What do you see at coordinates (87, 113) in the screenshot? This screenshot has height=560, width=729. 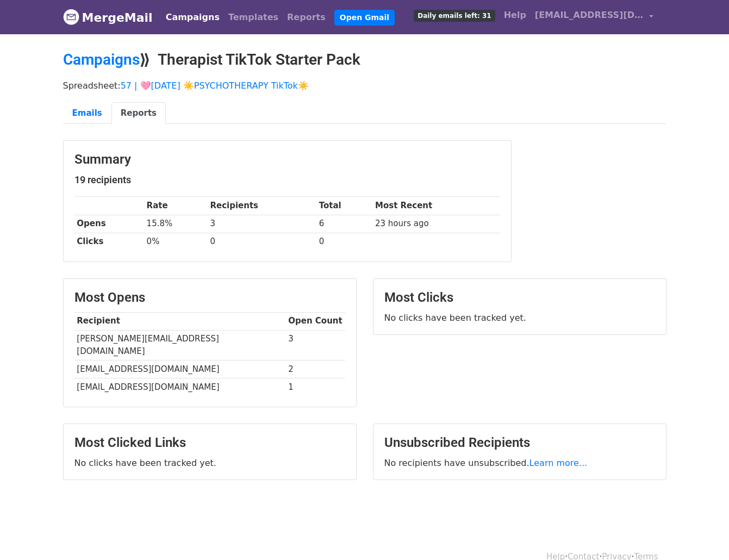 I see `a: Emails` at bounding box center [87, 113].